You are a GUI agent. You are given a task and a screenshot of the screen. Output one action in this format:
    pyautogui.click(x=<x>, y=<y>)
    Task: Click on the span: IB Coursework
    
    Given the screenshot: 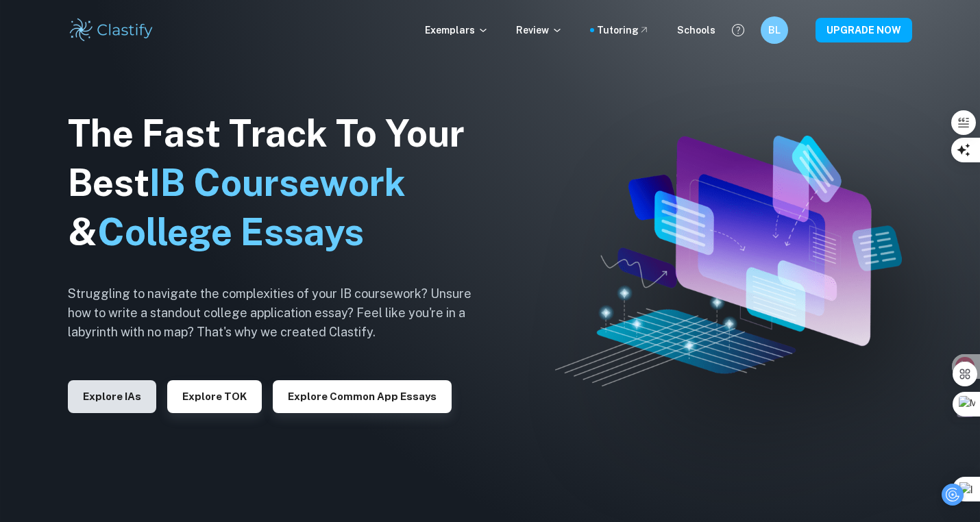 What is the action you would take?
    pyautogui.click(x=278, y=183)
    